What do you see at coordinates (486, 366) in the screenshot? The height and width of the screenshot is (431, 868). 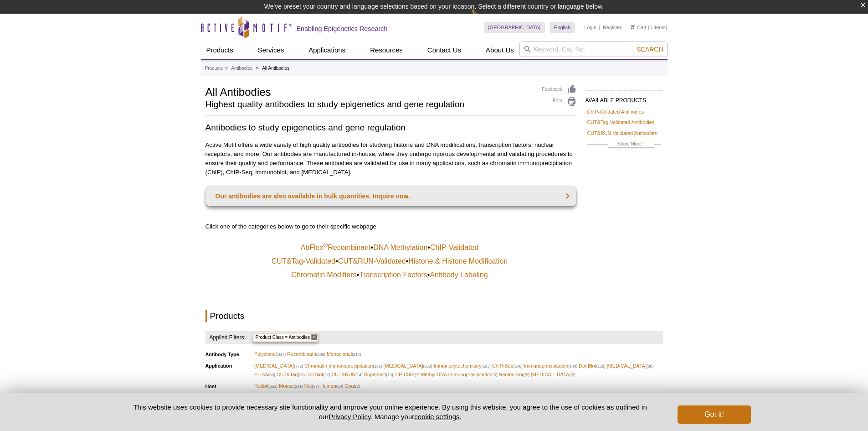 I see `span: (183)` at bounding box center [486, 366].